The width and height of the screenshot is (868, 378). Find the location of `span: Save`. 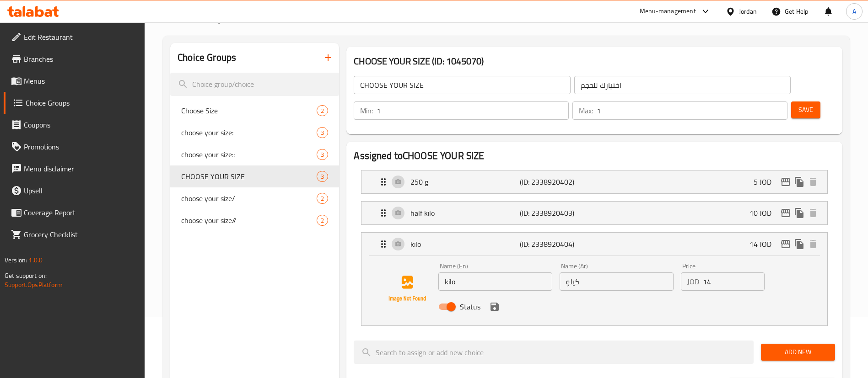

span: Save is located at coordinates (806, 110).